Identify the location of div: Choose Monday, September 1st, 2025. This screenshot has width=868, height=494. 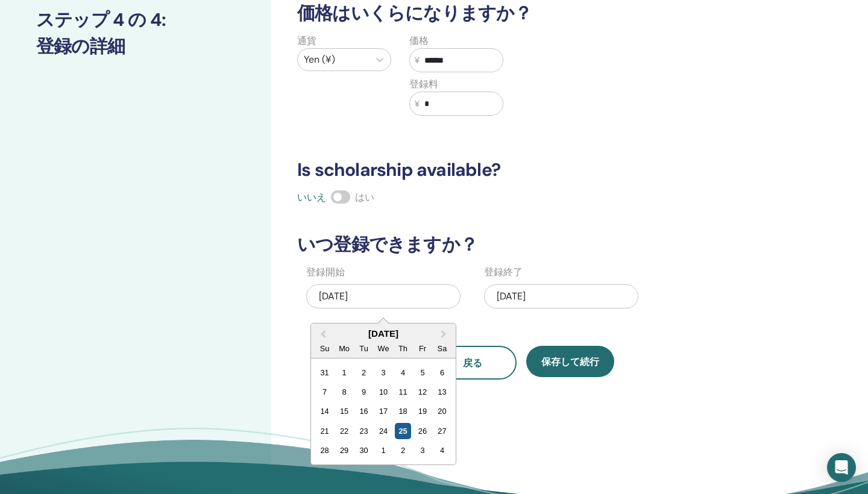
(344, 372).